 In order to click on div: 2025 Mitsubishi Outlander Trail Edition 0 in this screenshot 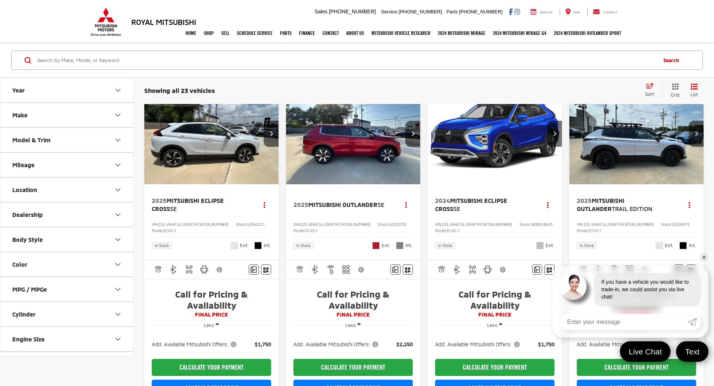, I will do `click(637, 134)`.